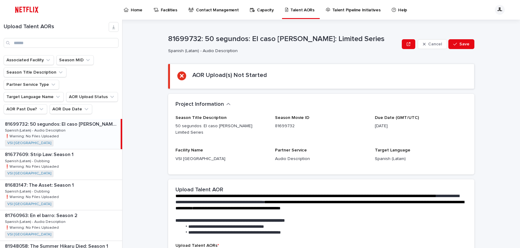  Describe the element at coordinates (75, 60) in the screenshot. I see `button: Season MID` at that location.